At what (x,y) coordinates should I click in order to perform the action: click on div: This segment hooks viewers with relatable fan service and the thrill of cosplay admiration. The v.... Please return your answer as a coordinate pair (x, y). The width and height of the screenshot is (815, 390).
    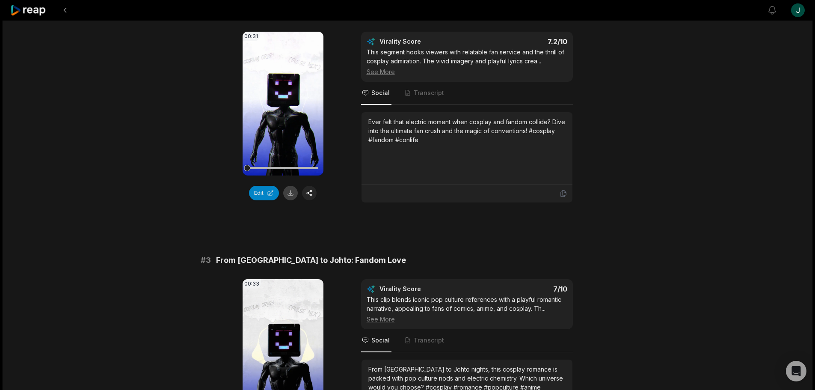
    Looking at the image, I should click on (467, 62).